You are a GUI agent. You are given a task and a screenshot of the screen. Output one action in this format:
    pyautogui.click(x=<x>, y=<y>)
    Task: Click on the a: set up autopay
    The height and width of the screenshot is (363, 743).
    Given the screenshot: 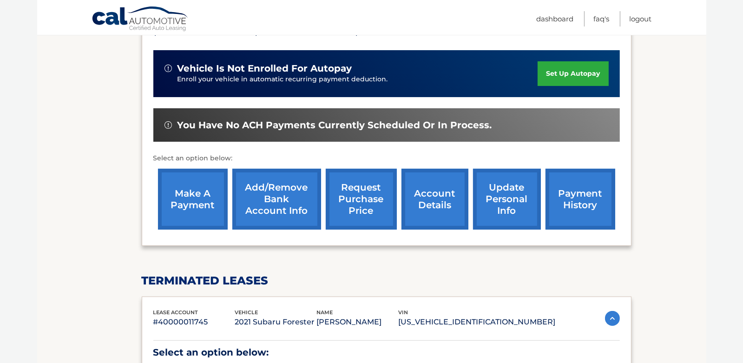 What is the action you would take?
    pyautogui.click(x=573, y=73)
    